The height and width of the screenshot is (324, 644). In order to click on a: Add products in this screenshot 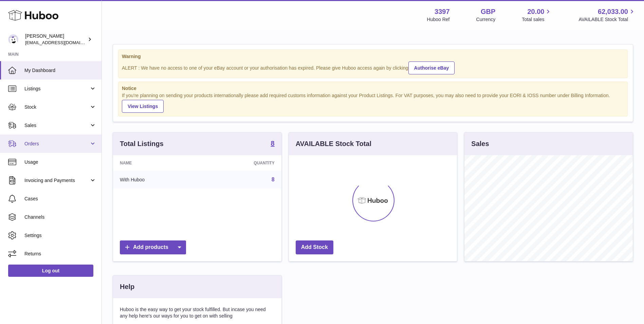, I will do `click(153, 248)`.